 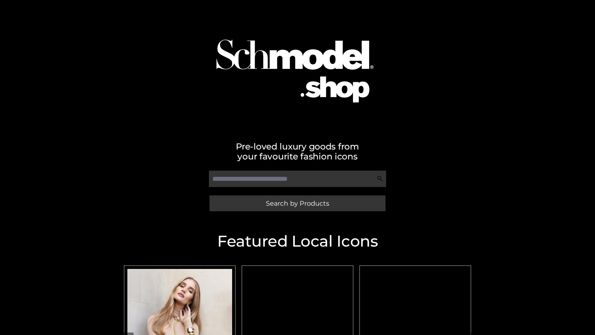 What do you see at coordinates (380, 179) in the screenshot?
I see `img: Search Icon` at bounding box center [380, 179].